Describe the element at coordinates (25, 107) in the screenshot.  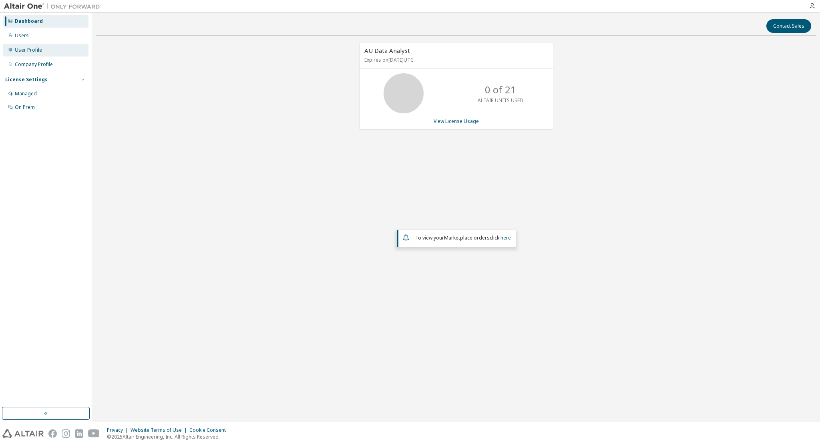
I see `div: On Prem` at that location.